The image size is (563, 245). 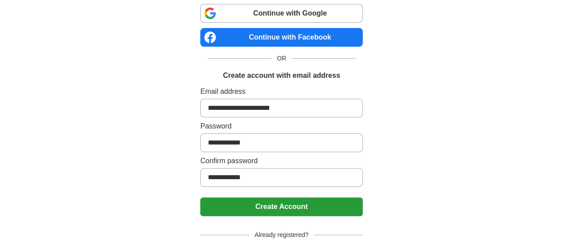 I want to click on span: Already registered?, so click(x=281, y=235).